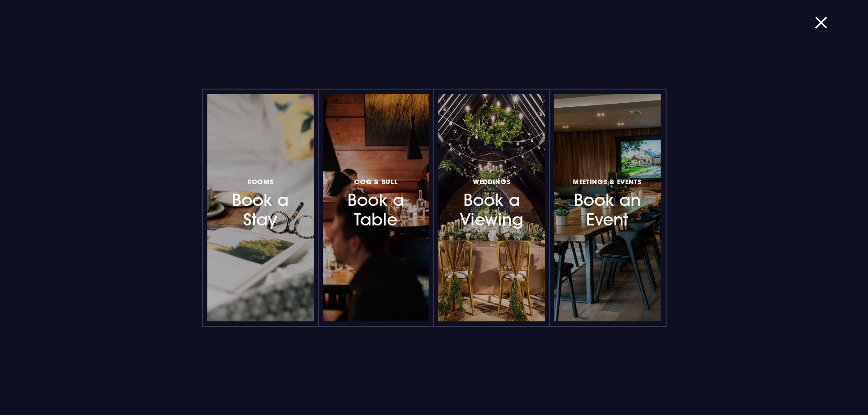 Image resolution: width=868 pixels, height=415 pixels. What do you see at coordinates (376, 202) in the screenshot?
I see `h3: Book a Table` at bounding box center [376, 202].